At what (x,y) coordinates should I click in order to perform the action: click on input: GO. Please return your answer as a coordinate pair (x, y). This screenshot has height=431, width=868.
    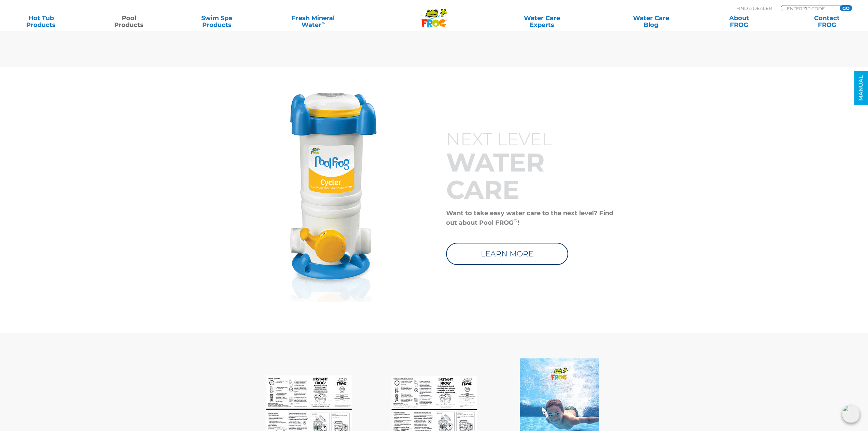
    Looking at the image, I should click on (846, 8).